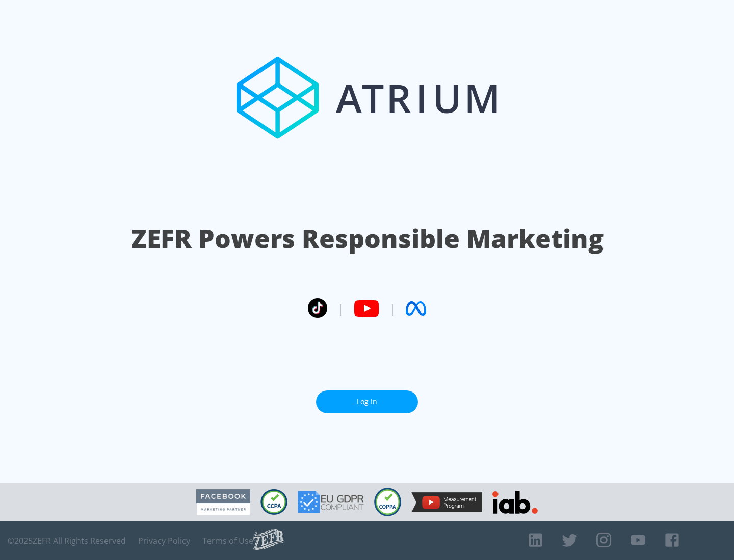 This screenshot has height=560, width=734. Describe the element at coordinates (447, 502) in the screenshot. I see `img: YouTube Measurement Program` at that location.